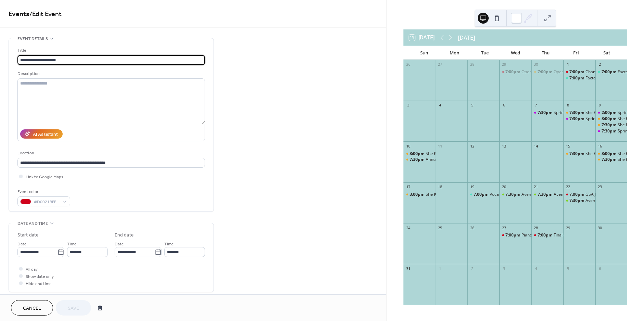 Image resolution: width=644 pixels, height=321 pixels. I want to click on span: Cancel, so click(32, 308).